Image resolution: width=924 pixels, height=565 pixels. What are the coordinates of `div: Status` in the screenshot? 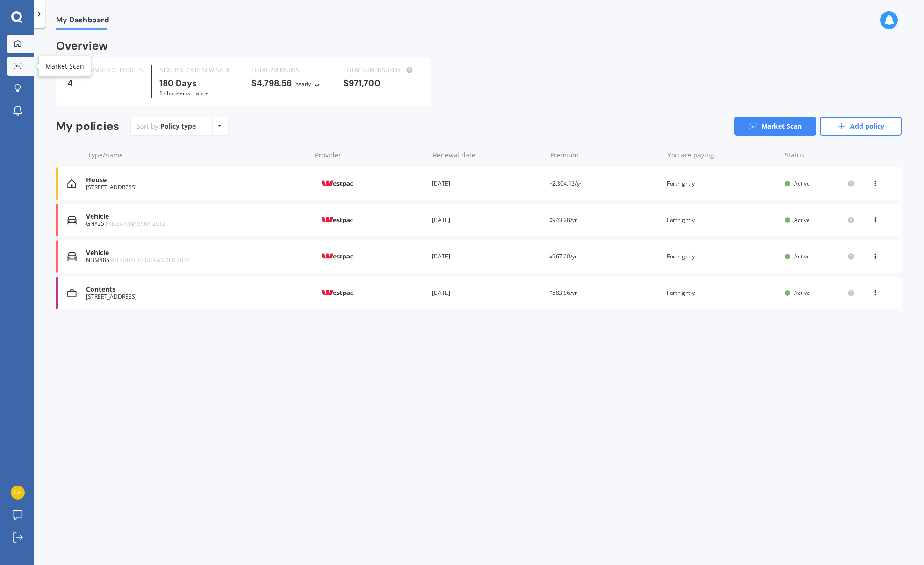 It's located at (820, 155).